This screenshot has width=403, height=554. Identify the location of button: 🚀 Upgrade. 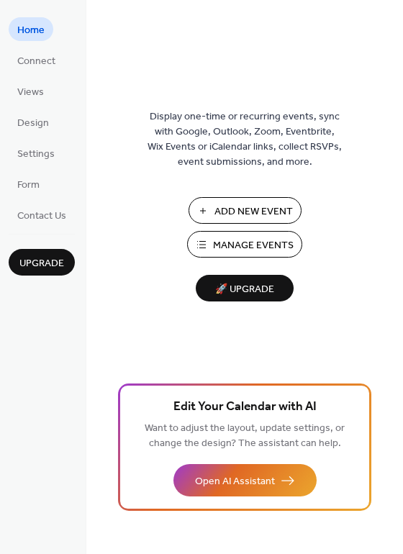
(245, 288).